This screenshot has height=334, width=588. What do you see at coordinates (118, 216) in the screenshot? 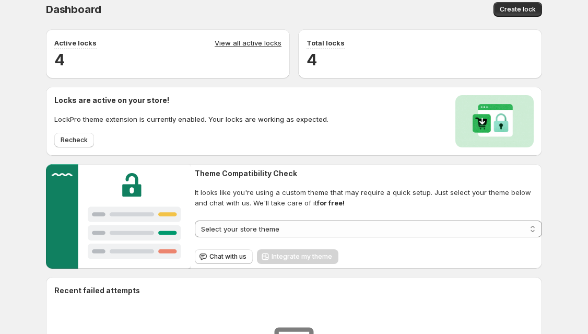
I see `img: Customer support` at bounding box center [118, 216].